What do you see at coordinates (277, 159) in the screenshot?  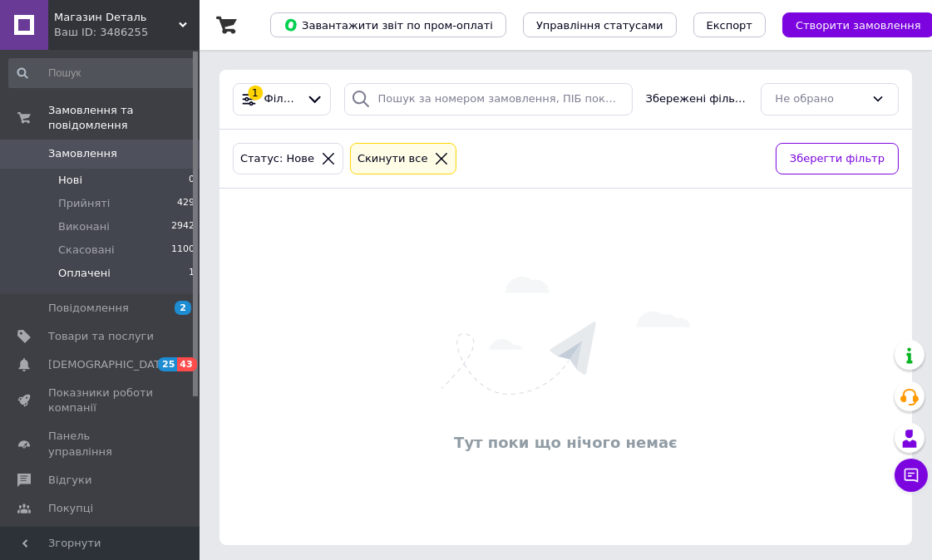 I see `div: Статус: Нове` at bounding box center [277, 159].